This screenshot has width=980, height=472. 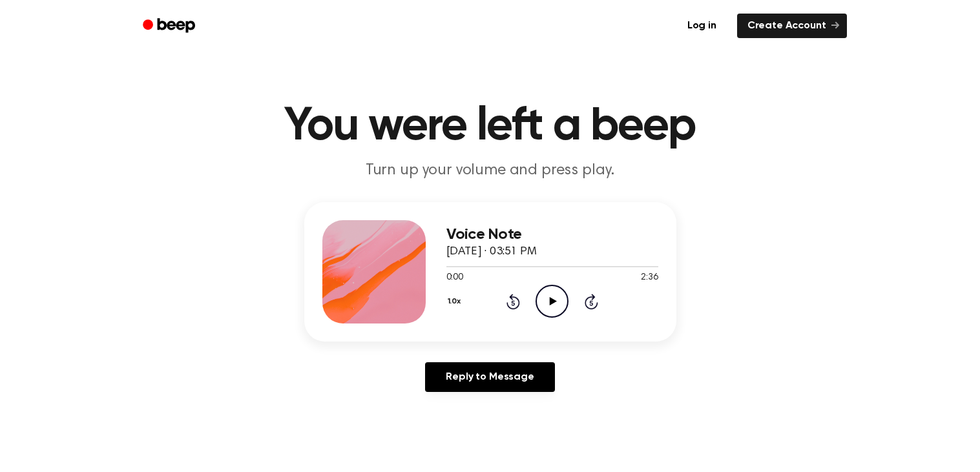 What do you see at coordinates (490, 170) in the screenshot?
I see `p: Turn up your volume and press play.` at bounding box center [490, 170].